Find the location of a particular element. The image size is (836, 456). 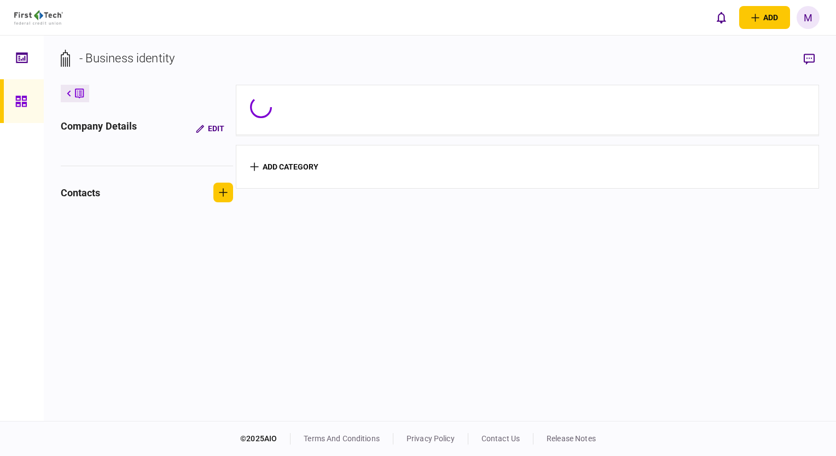

div: - Business identity is located at coordinates (127, 58).